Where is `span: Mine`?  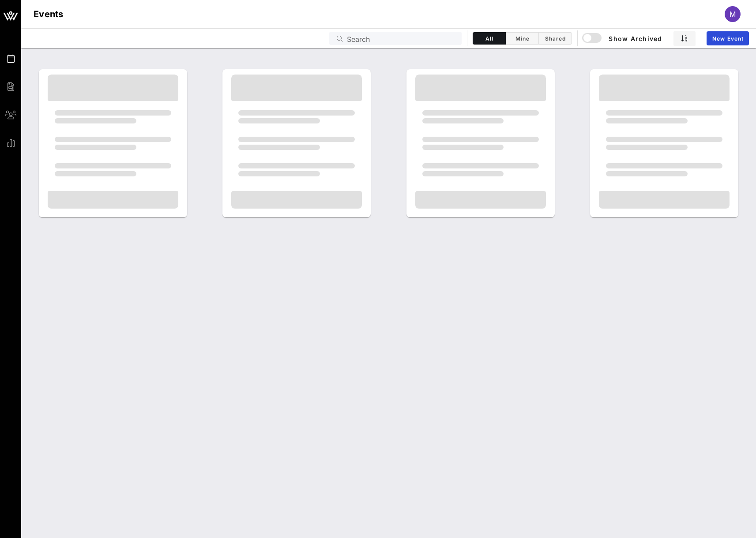
span: Mine is located at coordinates (522, 38).